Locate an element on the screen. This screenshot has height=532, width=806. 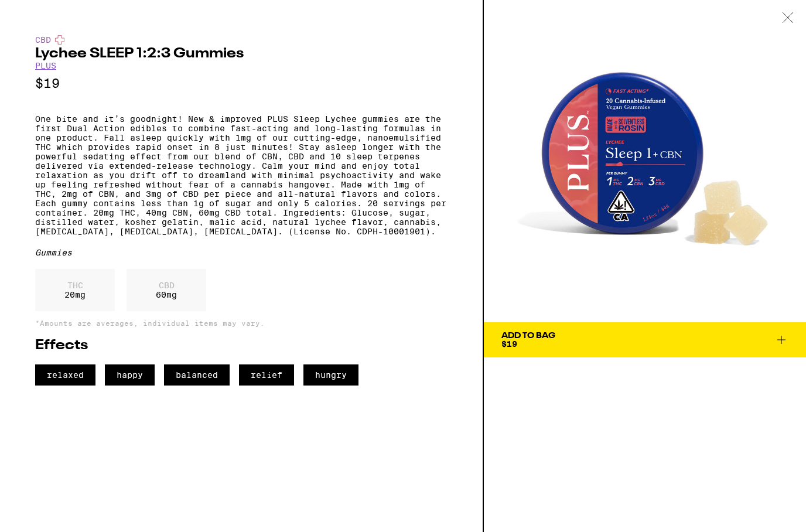
p: *Amounts are averages, individual items may vary. is located at coordinates (242, 323).